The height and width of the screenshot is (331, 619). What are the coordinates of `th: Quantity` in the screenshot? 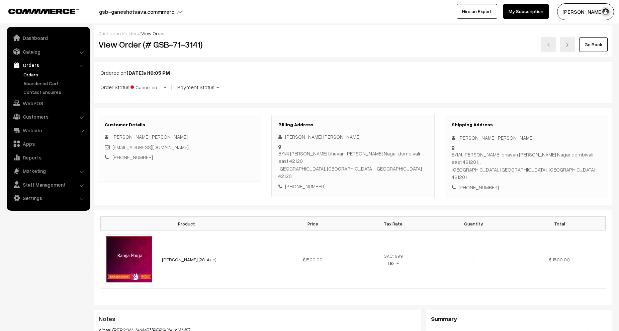 It's located at (474, 223).